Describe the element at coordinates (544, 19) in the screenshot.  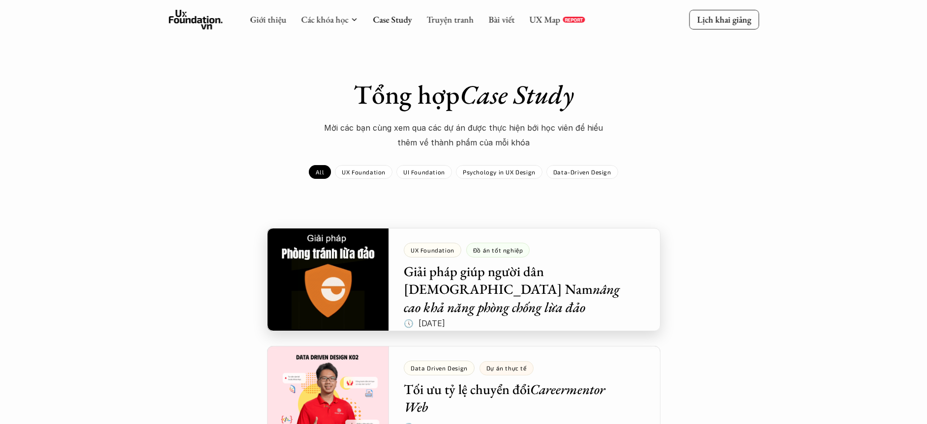
I see `a: UX Map` at that location.